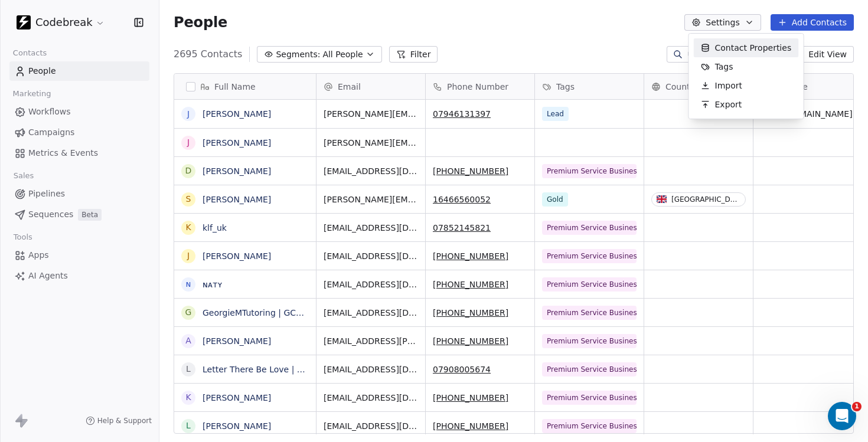 This screenshot has width=868, height=442. Describe the element at coordinates (754, 48) in the screenshot. I see `span: Contact Properties` at that location.